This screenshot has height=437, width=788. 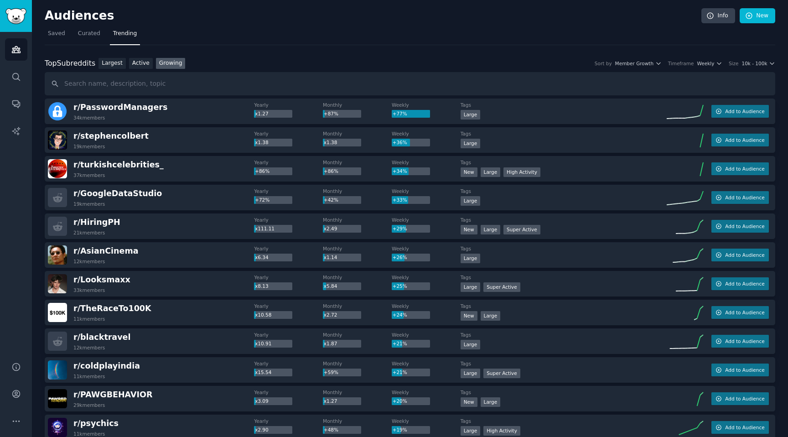 I want to click on span: Weekly, so click(x=706, y=63).